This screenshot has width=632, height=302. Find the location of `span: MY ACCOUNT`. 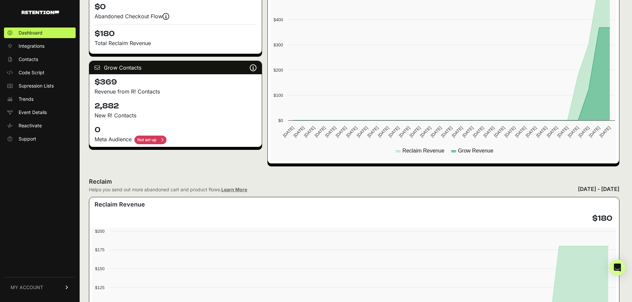

span: MY ACCOUNT is located at coordinates (27, 288).